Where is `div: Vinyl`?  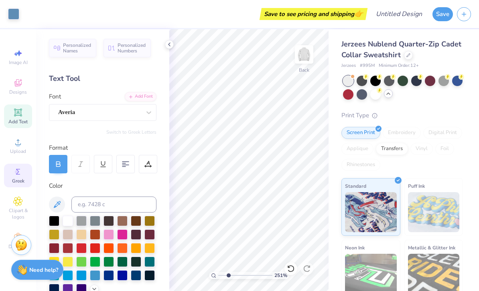 div: Vinyl is located at coordinates (421, 149).